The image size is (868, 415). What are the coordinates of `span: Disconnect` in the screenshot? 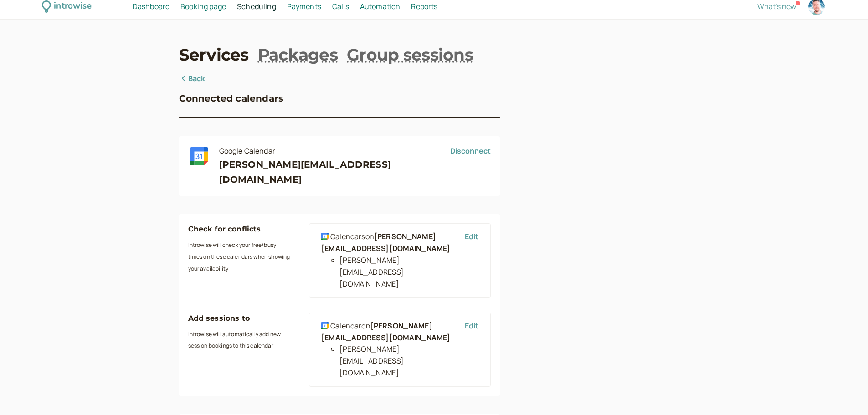 It's located at (470, 151).